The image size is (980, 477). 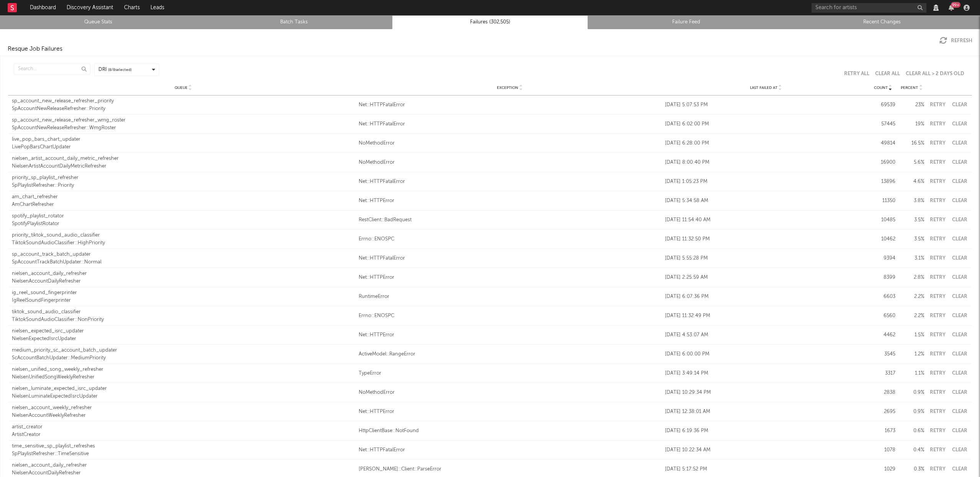 I want to click on a: Recent Changes, so click(x=882, y=22).